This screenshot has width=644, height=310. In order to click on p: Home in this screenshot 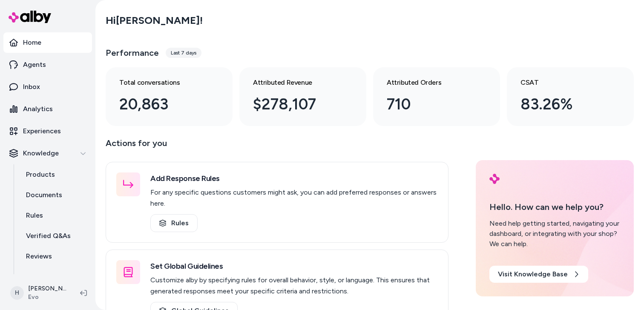, I will do `click(32, 43)`.